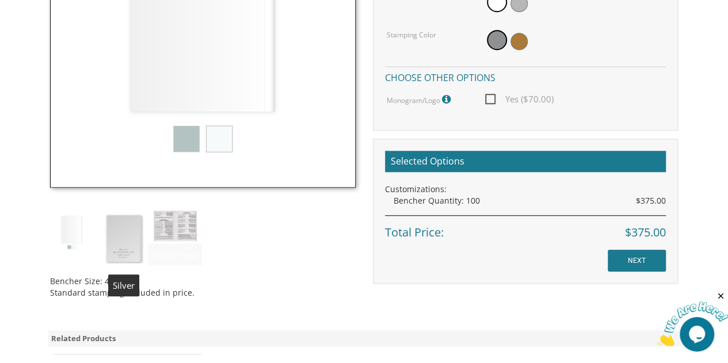 This screenshot has height=363, width=728. What do you see at coordinates (637, 261) in the screenshot?
I see `input: NEXT` at bounding box center [637, 261].